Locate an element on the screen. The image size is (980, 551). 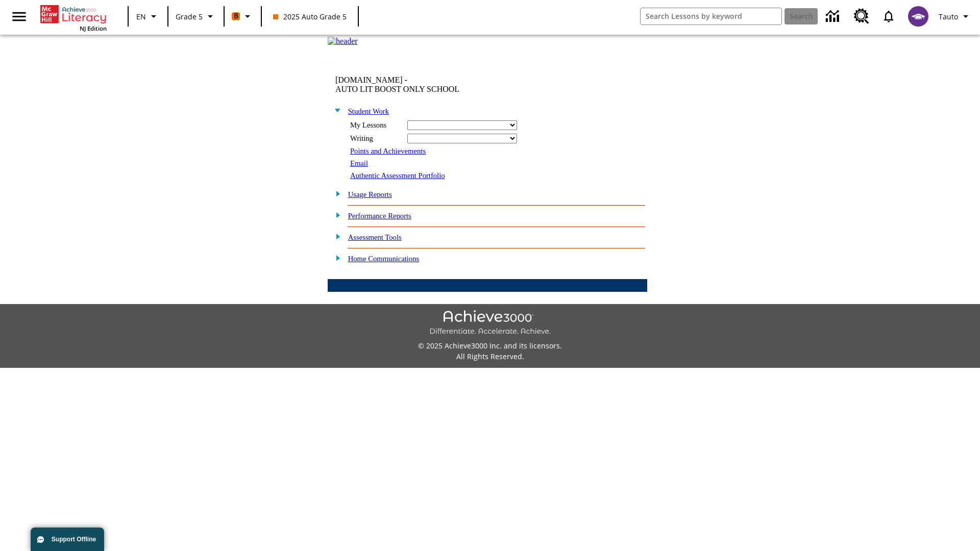
div: Writing is located at coordinates (376, 139).